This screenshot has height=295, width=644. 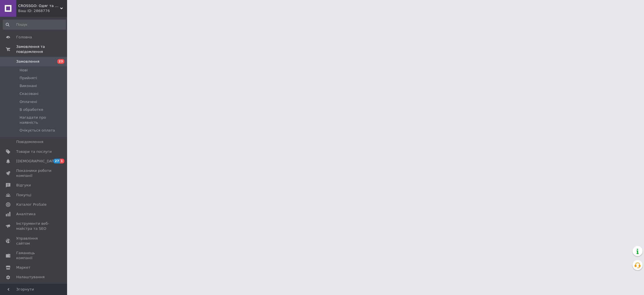 What do you see at coordinates (24, 195) in the screenshot?
I see `span: Покупці` at bounding box center [24, 195].